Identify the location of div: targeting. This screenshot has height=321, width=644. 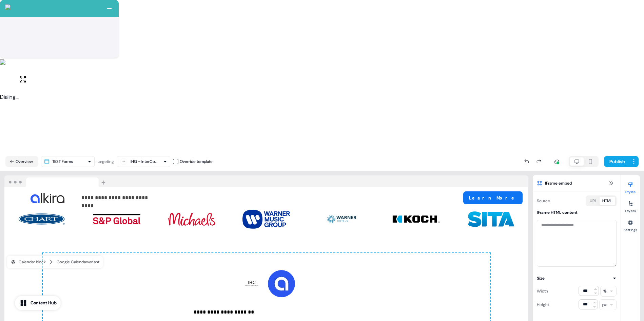
(105, 161).